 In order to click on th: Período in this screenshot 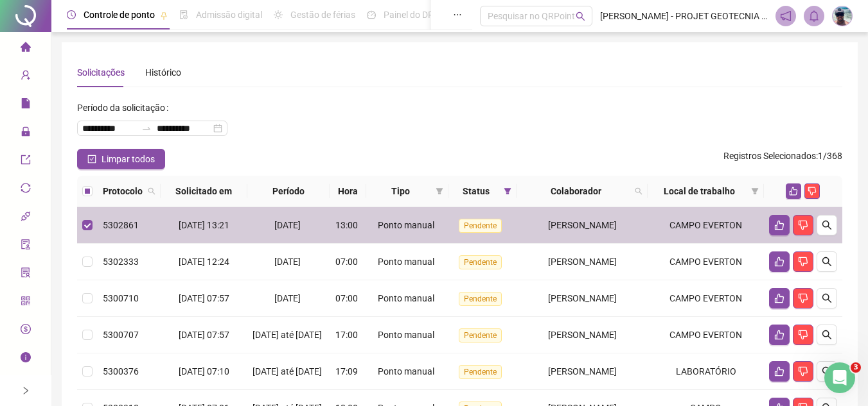, I will do `click(289, 191)`.